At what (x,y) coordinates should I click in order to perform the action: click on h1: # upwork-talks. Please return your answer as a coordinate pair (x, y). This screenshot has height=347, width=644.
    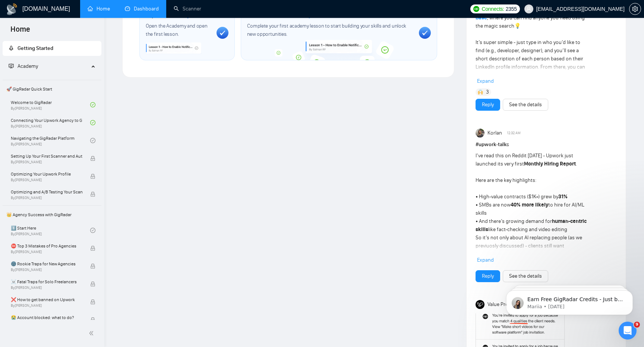
    Looking at the image, I should click on (546, 145).